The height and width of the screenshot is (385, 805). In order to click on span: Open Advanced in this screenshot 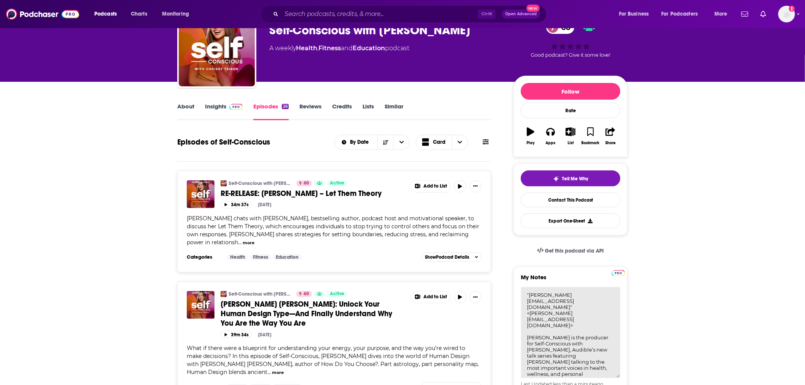, I will do `click(521, 14)`.